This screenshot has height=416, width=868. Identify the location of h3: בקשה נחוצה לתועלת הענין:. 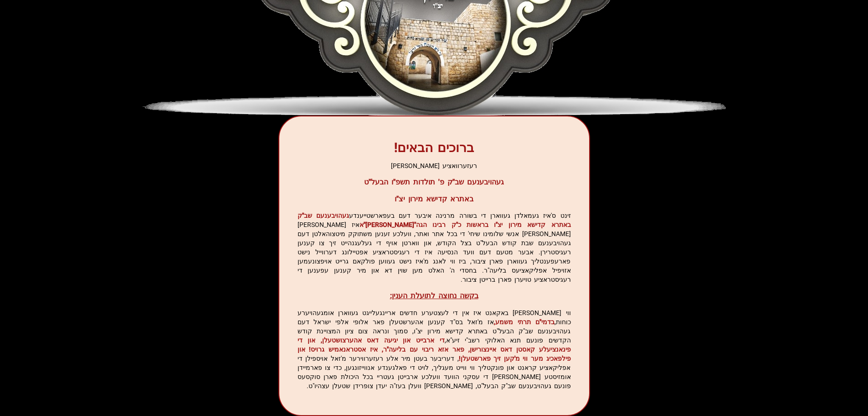
(434, 296).